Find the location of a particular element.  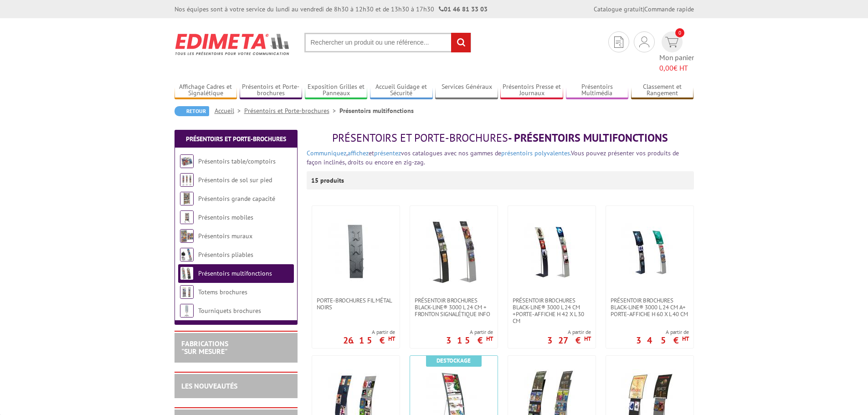

a: Commande rapide is located at coordinates (669, 9).